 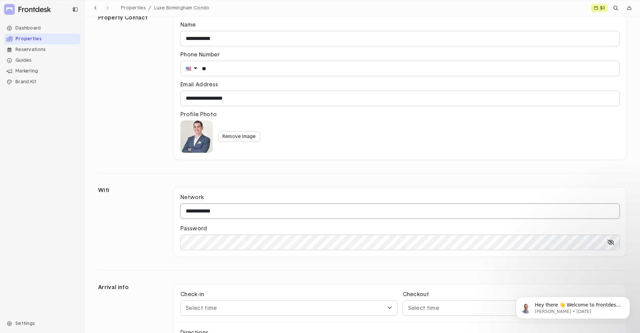 What do you see at coordinates (42, 82) in the screenshot?
I see `div: Brand Kit` at bounding box center [42, 82].